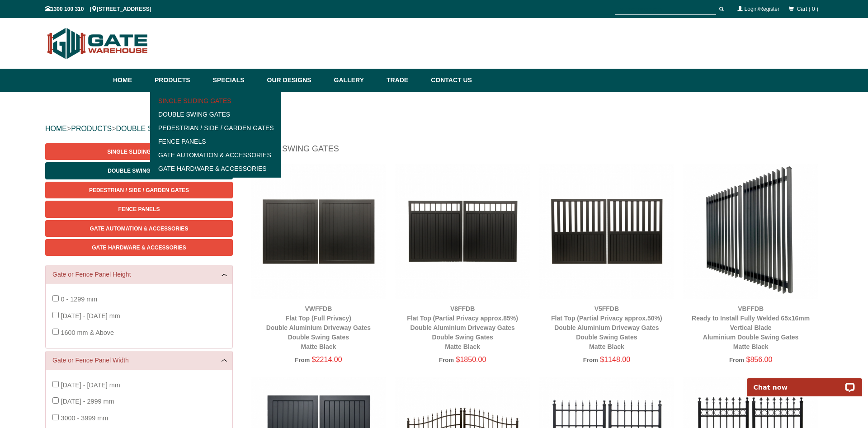  What do you see at coordinates (404, 80) in the screenshot?
I see `a: Trade` at bounding box center [404, 80].